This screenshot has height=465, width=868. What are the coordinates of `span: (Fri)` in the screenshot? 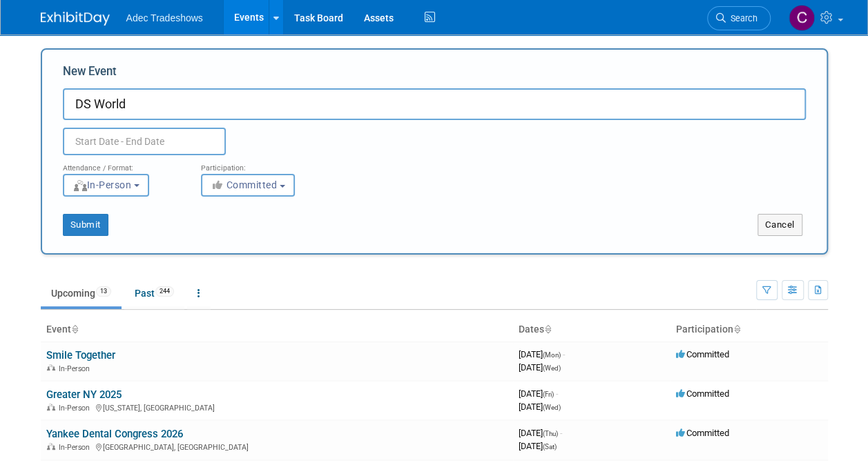 It's located at (548, 394).